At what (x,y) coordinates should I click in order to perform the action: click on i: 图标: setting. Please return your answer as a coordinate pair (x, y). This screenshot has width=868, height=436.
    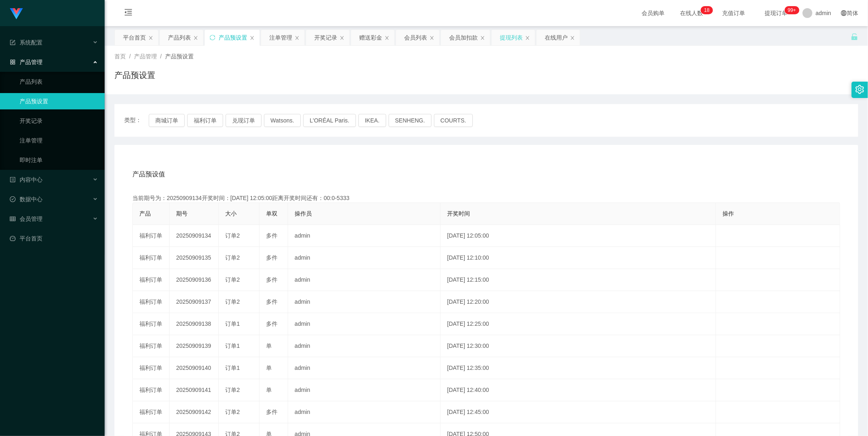
    Looking at the image, I should click on (860, 90).